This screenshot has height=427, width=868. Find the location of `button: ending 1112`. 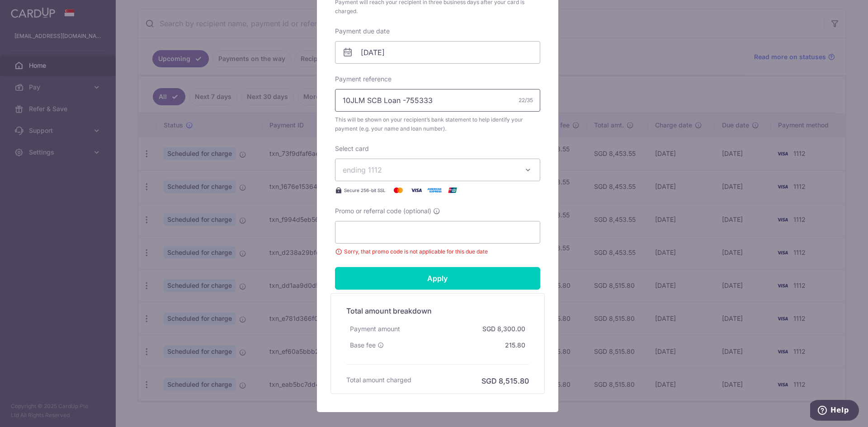

button: ending 1112 is located at coordinates (438, 170).